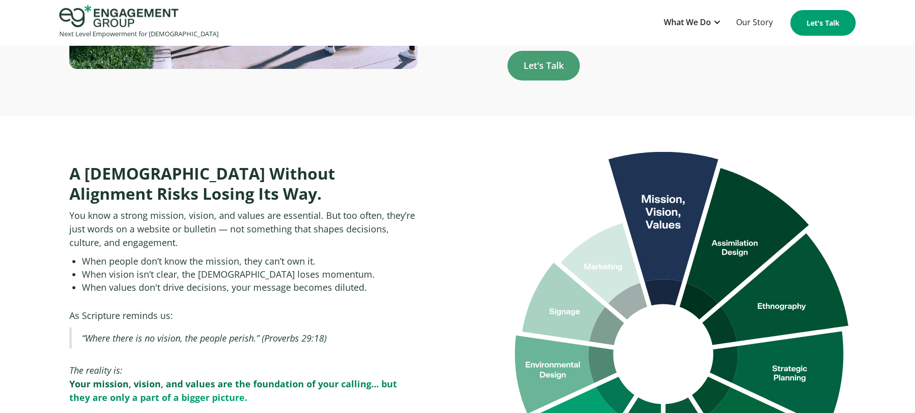 Image resolution: width=915 pixels, height=413 pixels. Describe the element at coordinates (233, 390) in the screenshot. I see `strong: Your mission, vision, and values are the foundation of your calling... but they are only a part o...` at that location.